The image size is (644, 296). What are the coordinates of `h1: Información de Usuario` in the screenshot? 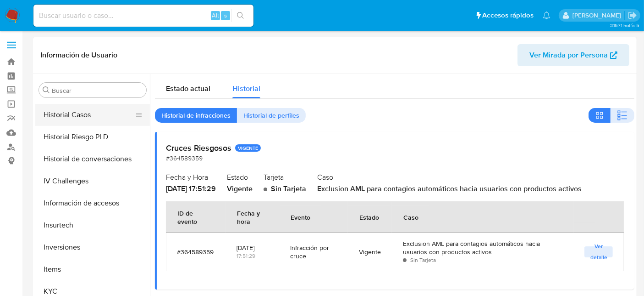 It's located at (79, 55).